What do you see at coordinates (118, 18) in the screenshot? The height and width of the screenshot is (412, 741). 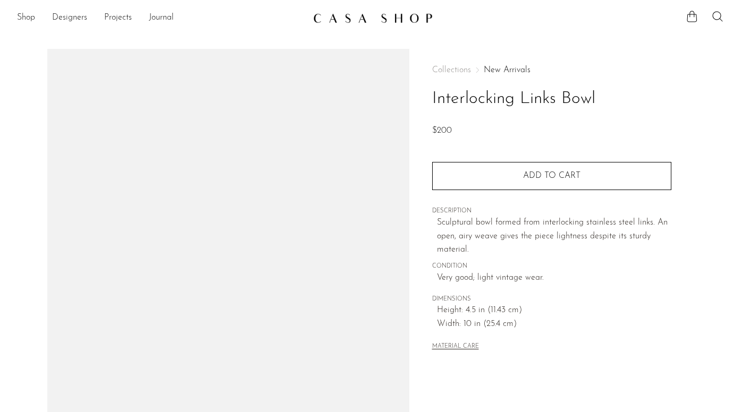 I see `a: Projects` at bounding box center [118, 18].